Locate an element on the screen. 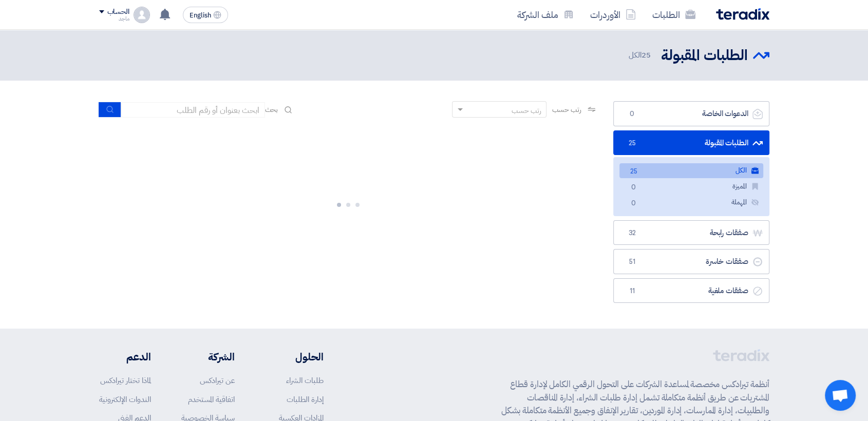 The image size is (868, 421). a: الأوردرات is located at coordinates (613, 14).